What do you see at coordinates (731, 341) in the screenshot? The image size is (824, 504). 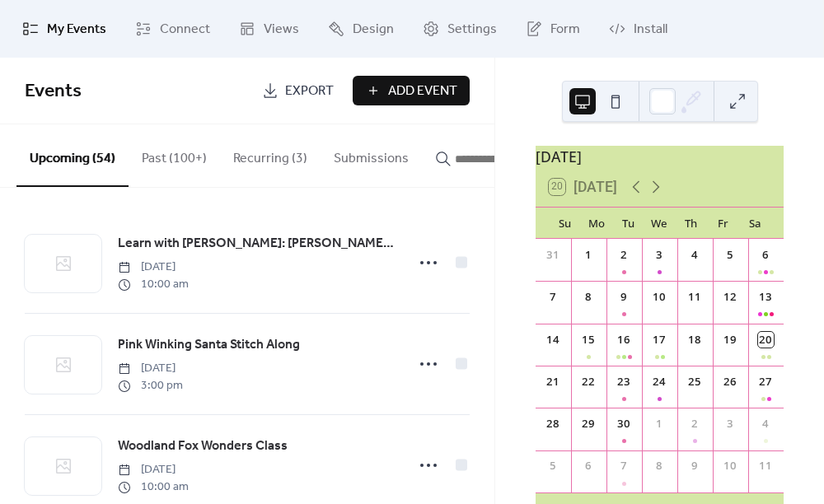 I see `div: 19` at bounding box center [731, 341].